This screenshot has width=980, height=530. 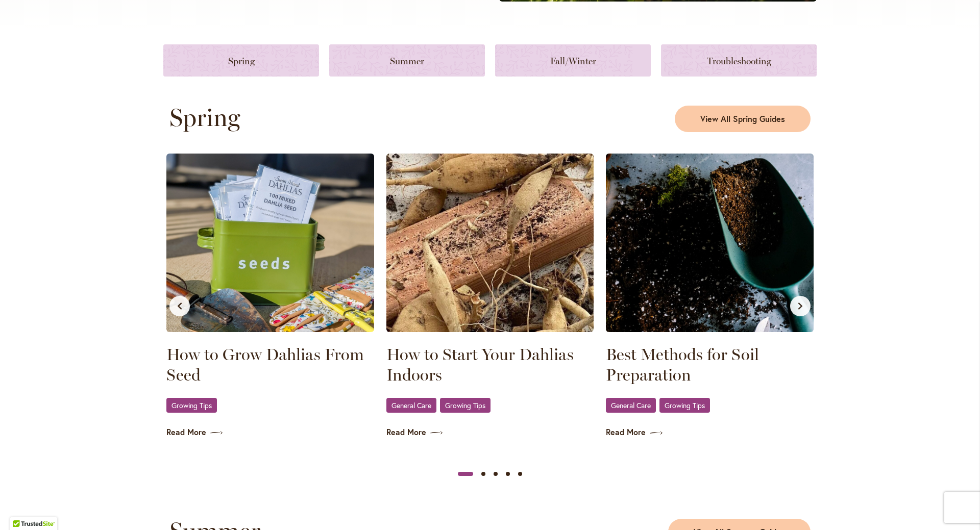 I want to click on img: Seed Packets displayed in a Seed tin, so click(x=270, y=243).